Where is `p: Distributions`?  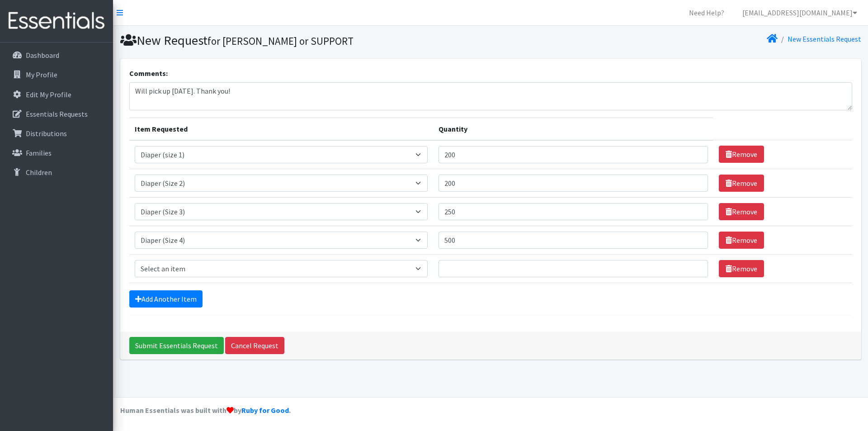
p: Distributions is located at coordinates (46, 134).